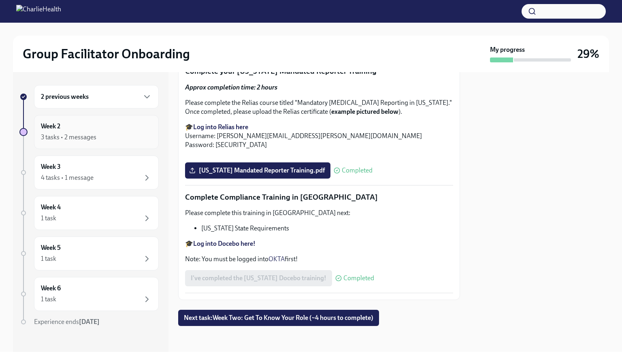 The image size is (622, 360). What do you see at coordinates (65, 97) in the screenshot?
I see `h6: 2 previous weeks` at bounding box center [65, 97].